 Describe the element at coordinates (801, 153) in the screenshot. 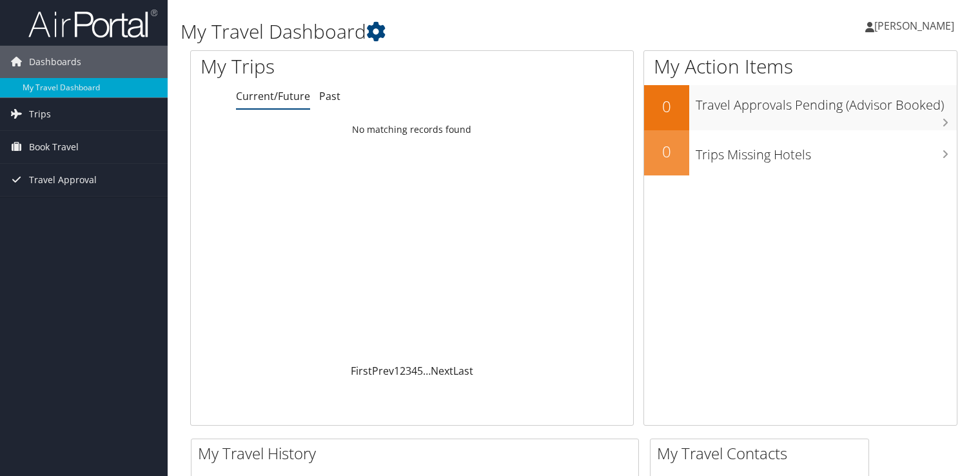

I see `a: 0Trips Missing Hotels` at that location.